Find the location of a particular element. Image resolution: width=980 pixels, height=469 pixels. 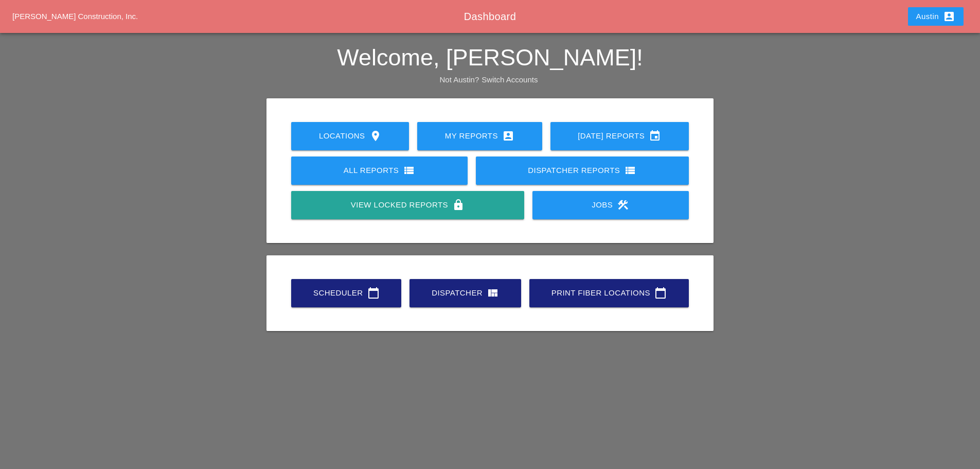

a: Dispatcher is located at coordinates (465, 293).